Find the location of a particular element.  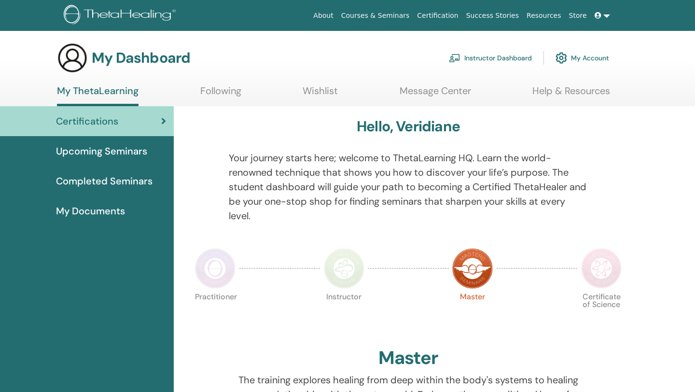

p: Practitioner is located at coordinates (215, 313).